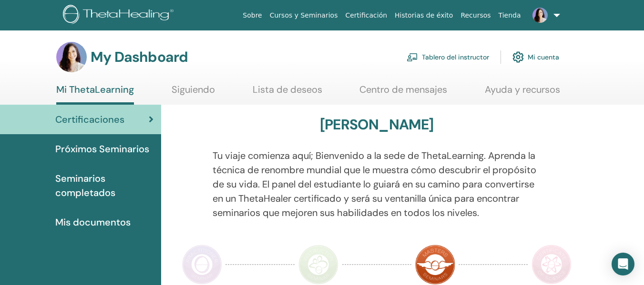 This screenshot has height=285, width=644. What do you see at coordinates (90, 120) in the screenshot?
I see `span: Certificaciones` at bounding box center [90, 120].